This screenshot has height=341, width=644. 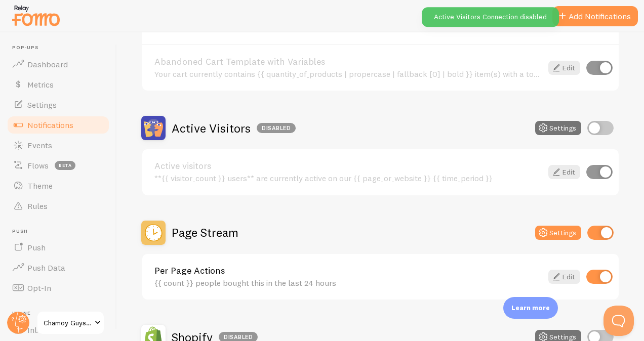 What do you see at coordinates (38, 165) in the screenshot?
I see `span: Flows` at bounding box center [38, 165].